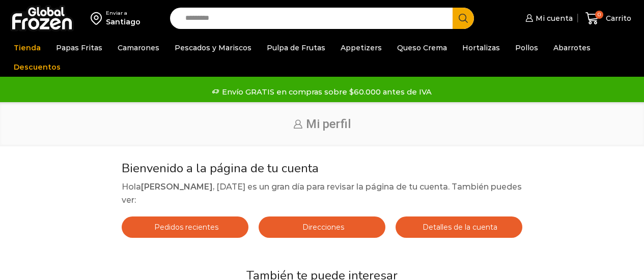 The width and height of the screenshot is (644, 280). Describe the element at coordinates (481, 48) in the screenshot. I see `a: Hortalizas` at that location.